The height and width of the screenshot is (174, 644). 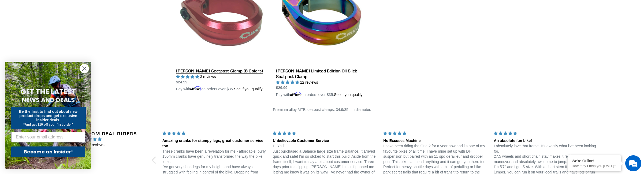 What do you see at coordinates (435, 141) in the screenshot?
I see `div: No Excuses Machine` at bounding box center [435, 141].